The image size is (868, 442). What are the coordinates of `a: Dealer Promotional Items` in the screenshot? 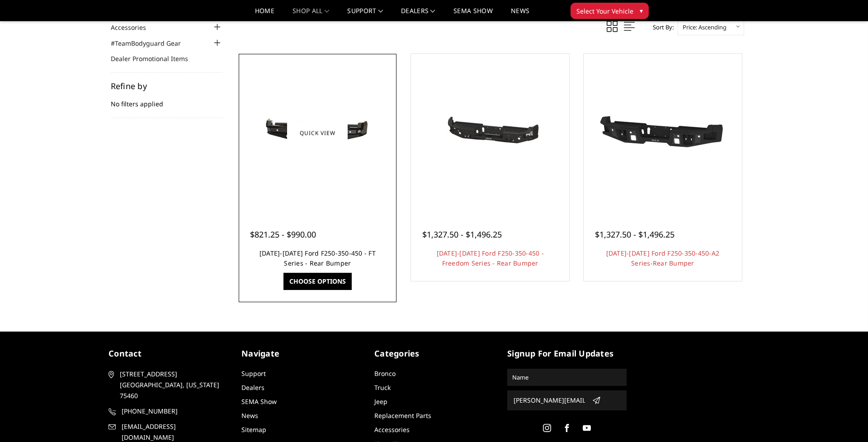 It's located at (155, 58).